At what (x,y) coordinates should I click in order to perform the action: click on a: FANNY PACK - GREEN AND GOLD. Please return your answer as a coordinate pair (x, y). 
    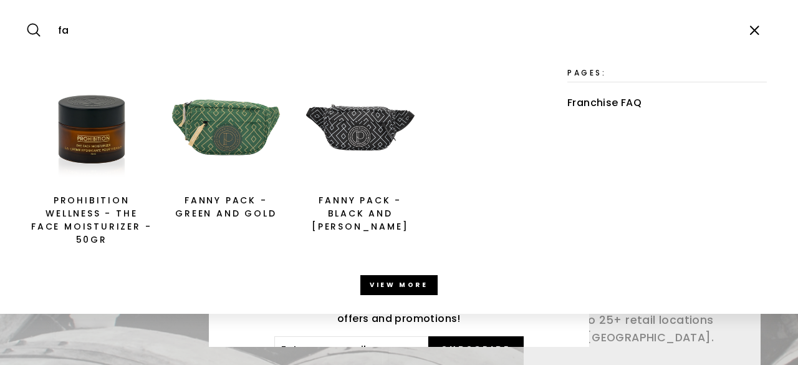
    Looking at the image, I should click on (226, 145).